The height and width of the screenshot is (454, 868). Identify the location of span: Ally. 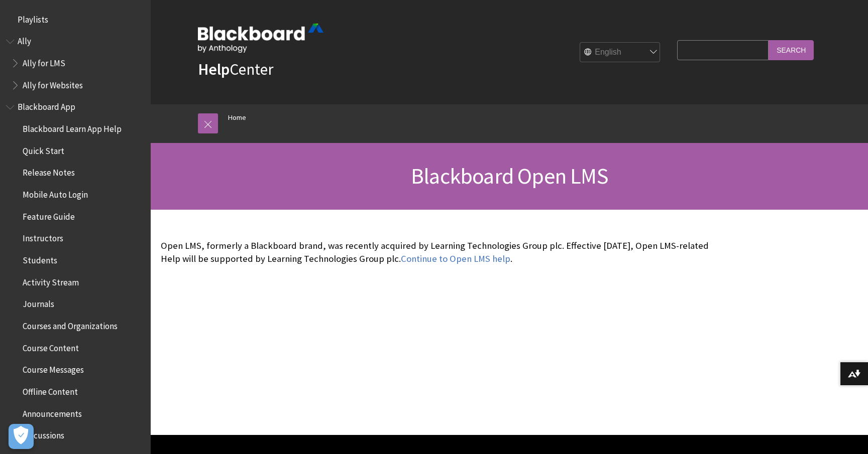
(24, 40).